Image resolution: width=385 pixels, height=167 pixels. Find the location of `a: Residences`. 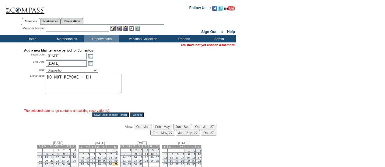

a: Residences is located at coordinates (50, 21).